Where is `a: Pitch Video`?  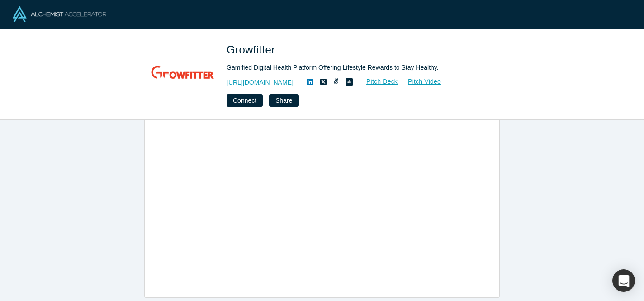 a: Pitch Video is located at coordinates (420, 81).